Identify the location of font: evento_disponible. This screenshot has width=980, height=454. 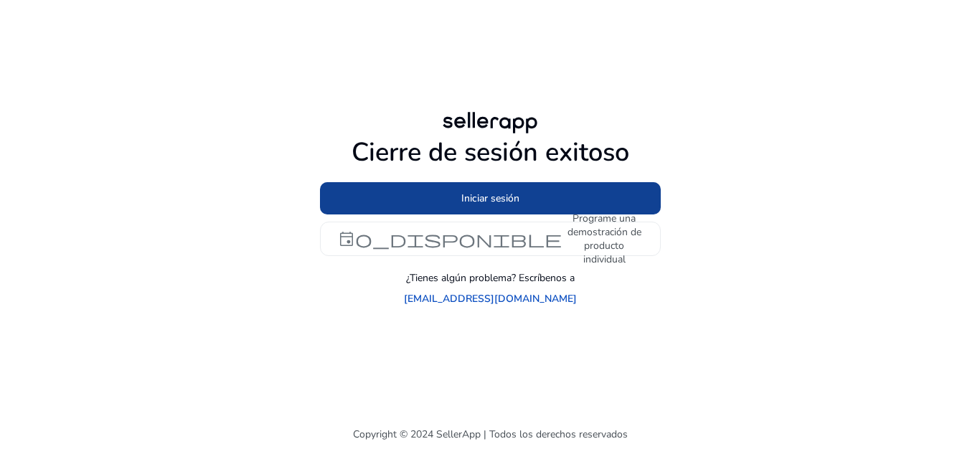
(450, 238).